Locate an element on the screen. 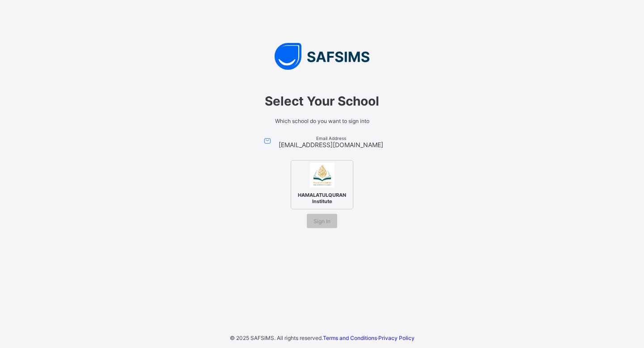 The height and width of the screenshot is (348, 644). img: HAMALATULQURAN Institute is located at coordinates (322, 175).